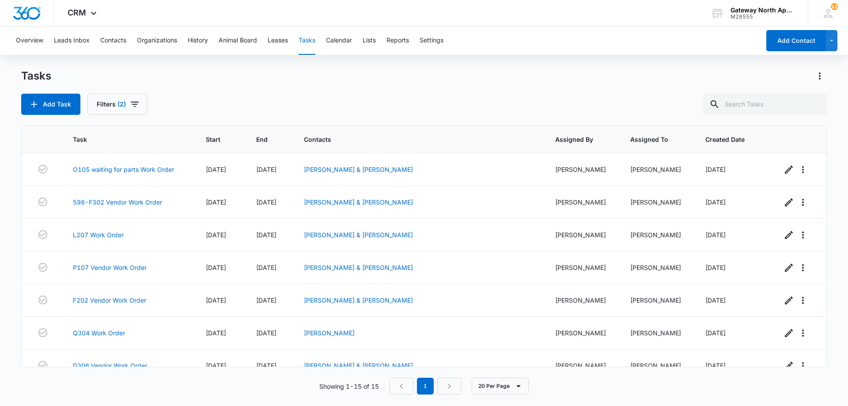 Image resolution: width=848 pixels, height=406 pixels. I want to click on span: (2), so click(121, 104).